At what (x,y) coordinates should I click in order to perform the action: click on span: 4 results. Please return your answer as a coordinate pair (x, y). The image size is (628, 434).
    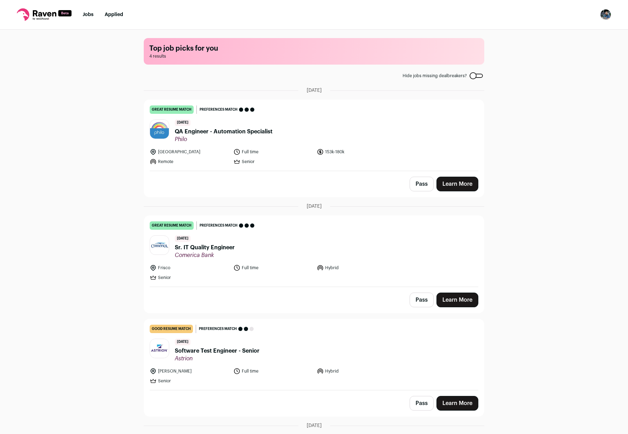
    Looking at the image, I should click on (314, 56).